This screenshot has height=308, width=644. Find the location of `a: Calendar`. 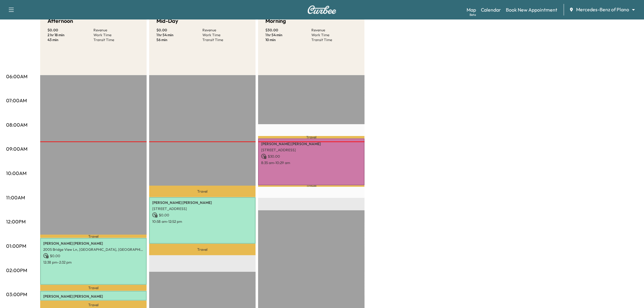

a: Calendar is located at coordinates (491, 10).